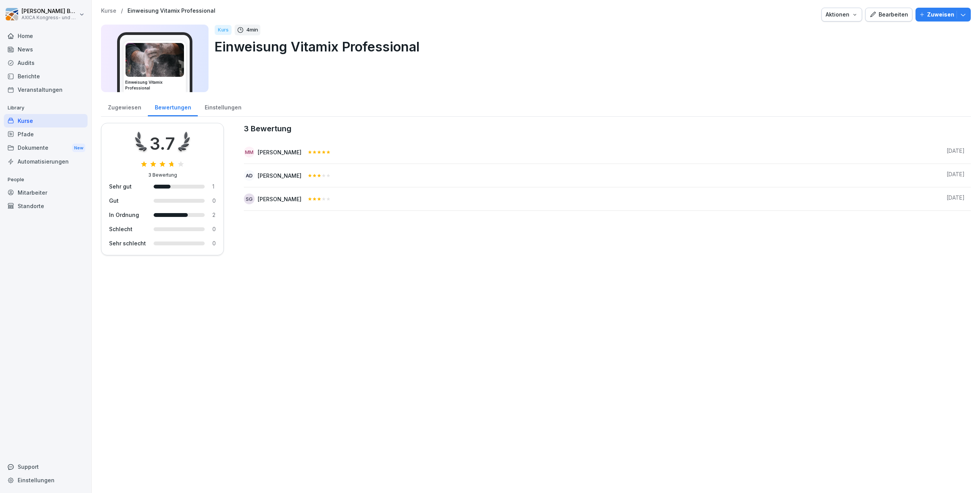 The image size is (980, 493). I want to click on div: Zugewiesen, so click(125, 106).